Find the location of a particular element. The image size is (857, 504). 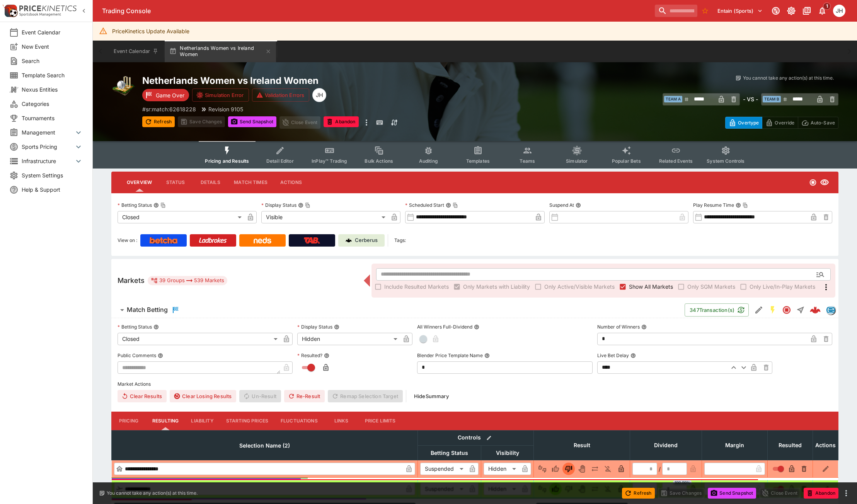

span: Search is located at coordinates (52, 61).